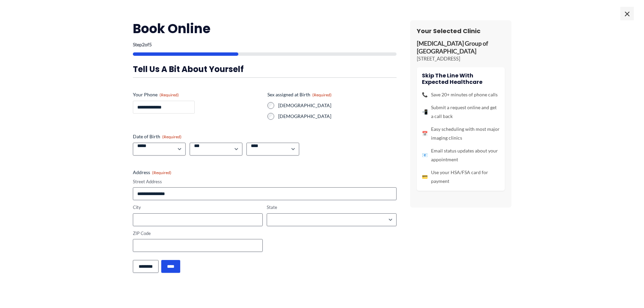  Describe the element at coordinates (461, 95) in the screenshot. I see `li: Save 20+ minutes of phone calls` at that location.